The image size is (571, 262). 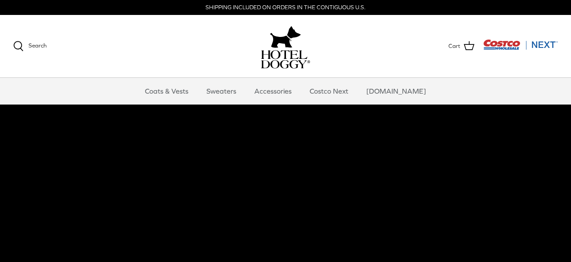 What do you see at coordinates (520, 48) in the screenshot?
I see `a: Visit Costco Next` at bounding box center [520, 48].